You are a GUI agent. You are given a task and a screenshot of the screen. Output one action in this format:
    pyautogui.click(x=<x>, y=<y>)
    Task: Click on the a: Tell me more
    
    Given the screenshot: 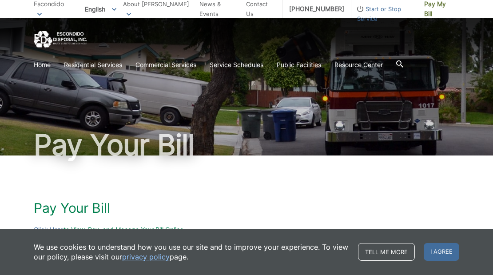 What is the action you would take?
    pyautogui.click(x=386, y=252)
    